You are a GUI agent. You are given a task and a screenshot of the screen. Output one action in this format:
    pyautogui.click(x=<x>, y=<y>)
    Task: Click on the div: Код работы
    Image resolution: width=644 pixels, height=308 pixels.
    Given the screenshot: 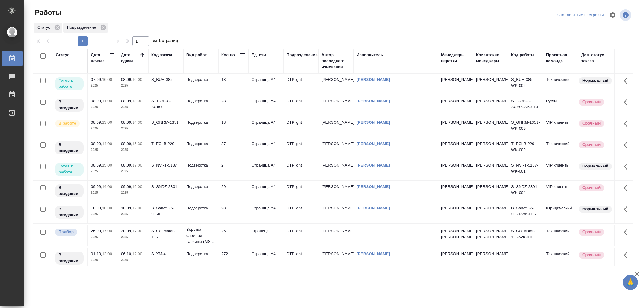 What is the action you would take?
    pyautogui.click(x=523, y=55)
    